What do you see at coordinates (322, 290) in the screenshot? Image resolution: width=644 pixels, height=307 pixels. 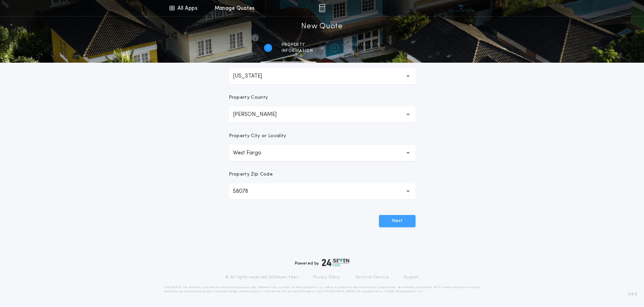 I see `p: DISCLAIMER: This estimate is provided for informational purposes only. 24|Seven Fees, a product o...` at bounding box center [322, 290].